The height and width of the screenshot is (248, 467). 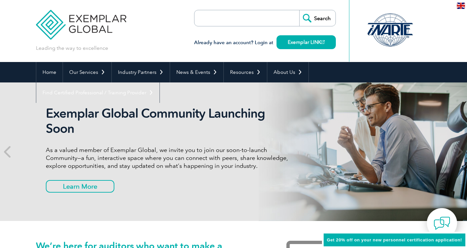 What do you see at coordinates (169, 121) in the screenshot?
I see `h2: Exemplar Global Community Launching Soon` at bounding box center [169, 121].